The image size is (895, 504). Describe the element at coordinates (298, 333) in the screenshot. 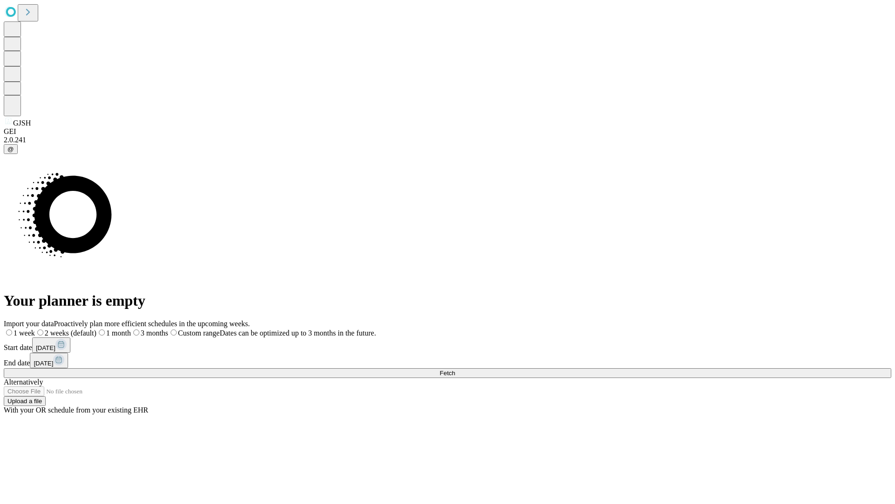

I see `span: Dates can be optimized up to 3 months in the future.` at that location.